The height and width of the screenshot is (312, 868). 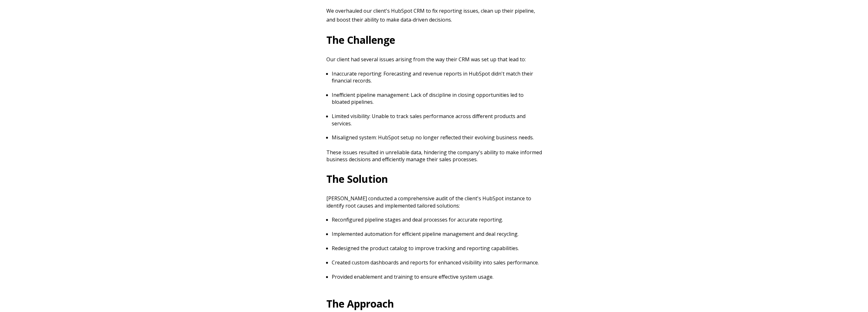 What do you see at coordinates (437, 237) in the screenshot?
I see `li: Implemented automation for efficient pipeline management and deal recycling.` at bounding box center [437, 237].